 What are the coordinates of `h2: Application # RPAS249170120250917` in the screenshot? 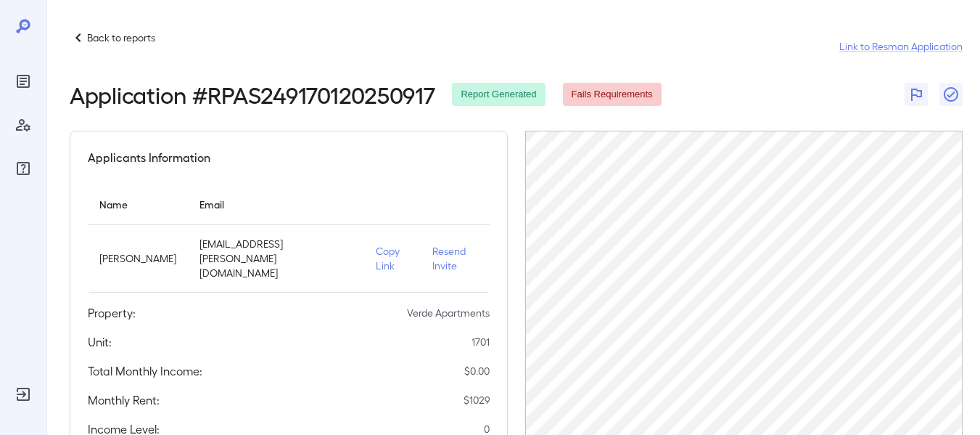 It's located at (252, 94).